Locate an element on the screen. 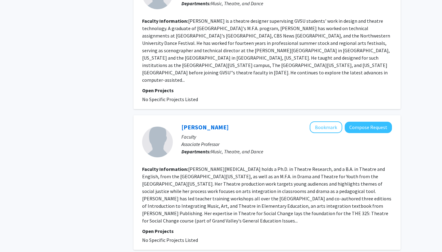 The height and width of the screenshot is (252, 442). button: Compose Request to Allison Manville Metz is located at coordinates (369, 127).